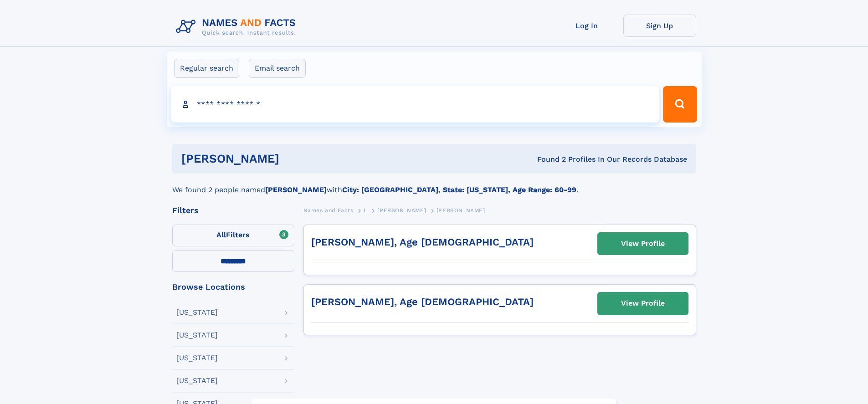  I want to click on a: L, so click(366, 210).